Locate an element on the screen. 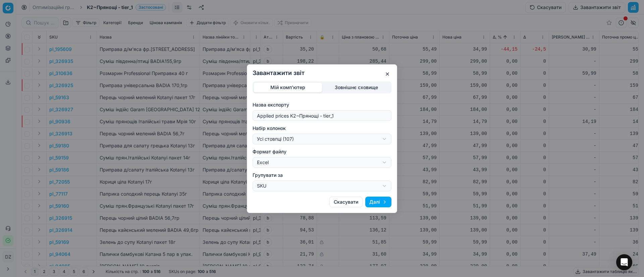  button: Скасувати is located at coordinates (346, 202).